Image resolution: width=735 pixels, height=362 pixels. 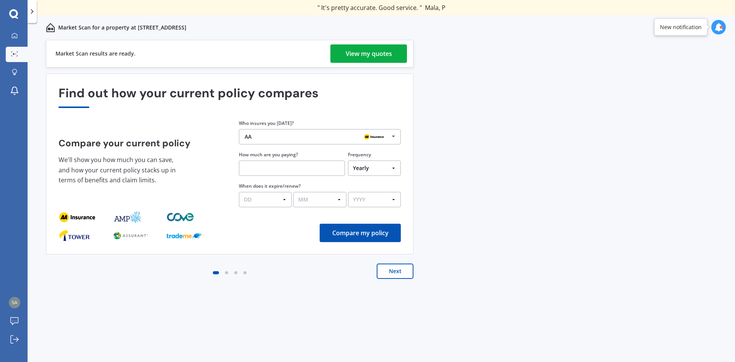 I want to click on img: 756544955c1d27ae59ef1a0eb0cf6cde, so click(x=15, y=302).